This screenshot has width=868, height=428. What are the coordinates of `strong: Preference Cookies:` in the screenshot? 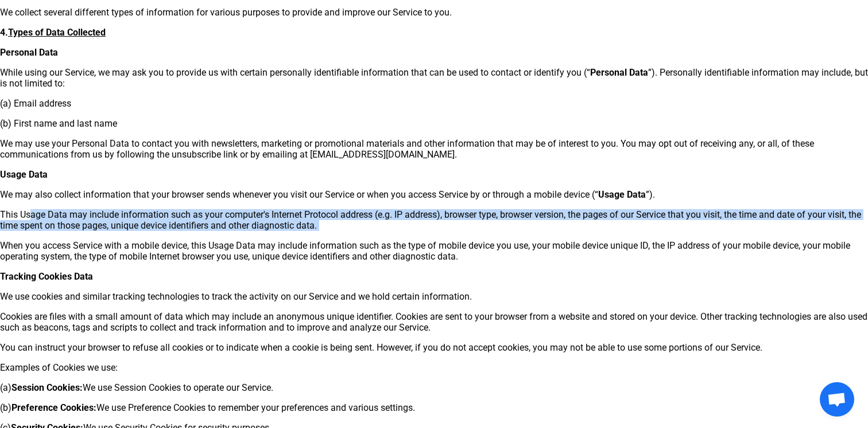 It's located at (54, 408).